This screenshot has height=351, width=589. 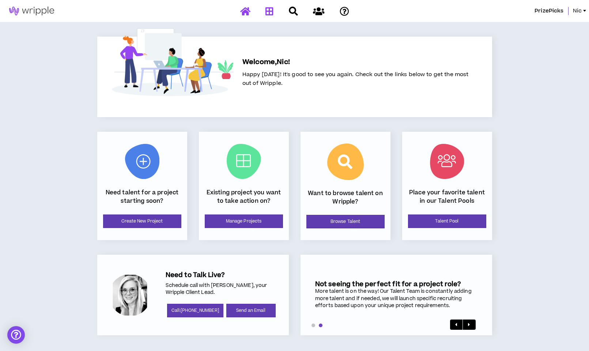 I want to click on img: New Project, so click(x=142, y=161).